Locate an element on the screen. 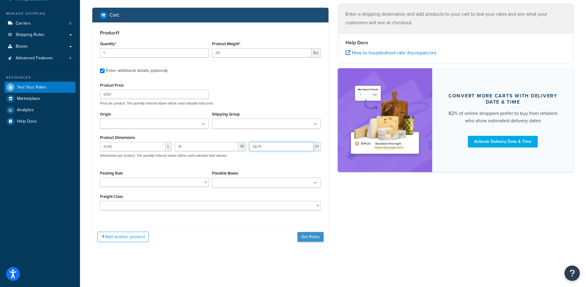 This screenshot has height=287, width=586. span: W is located at coordinates (242, 147).